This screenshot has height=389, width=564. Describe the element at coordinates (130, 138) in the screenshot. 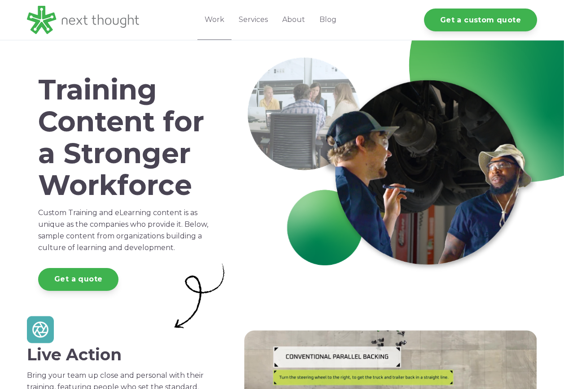

I see `h1: Training Content for a Stronger Workforce` at that location.